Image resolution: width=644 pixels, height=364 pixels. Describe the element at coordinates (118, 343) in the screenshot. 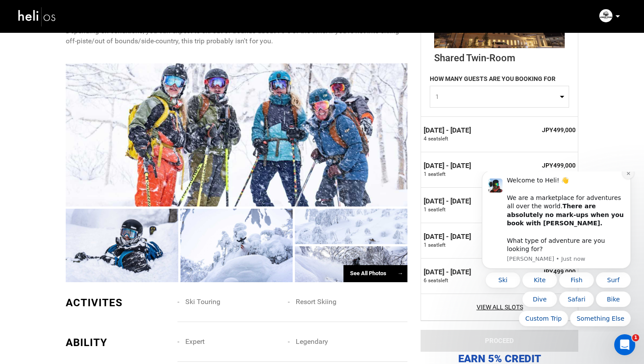

I see `div: ABILITY` at that location.